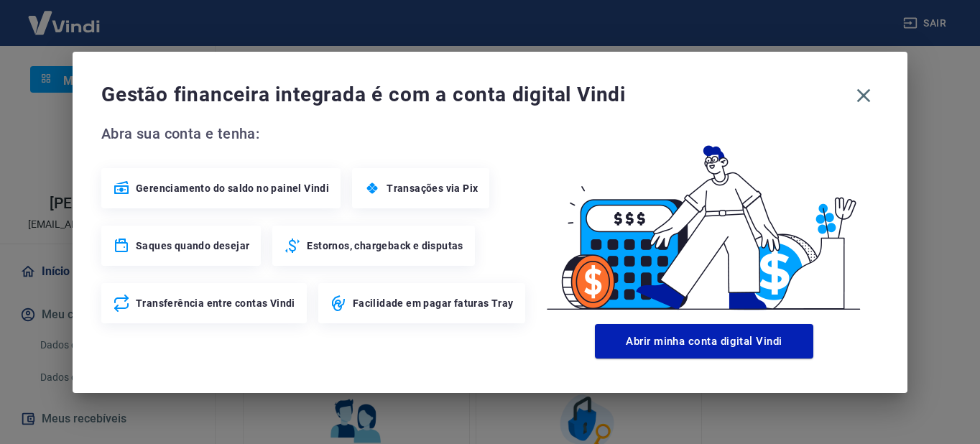  Describe the element at coordinates (192, 246) in the screenshot. I see `span: Saques quando desejar` at that location.